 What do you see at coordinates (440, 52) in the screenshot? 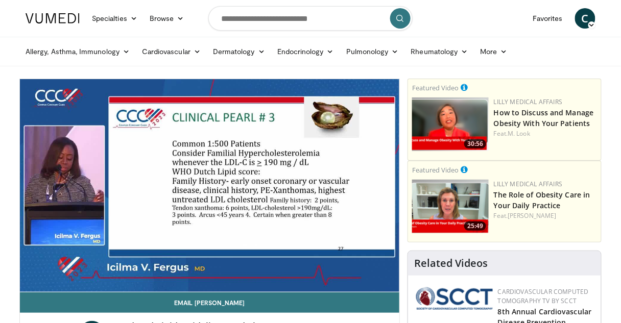
I see `a: Rheumatology` at bounding box center [440, 52].